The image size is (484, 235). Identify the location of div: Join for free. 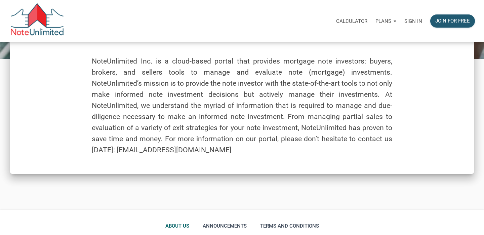
(453, 21).